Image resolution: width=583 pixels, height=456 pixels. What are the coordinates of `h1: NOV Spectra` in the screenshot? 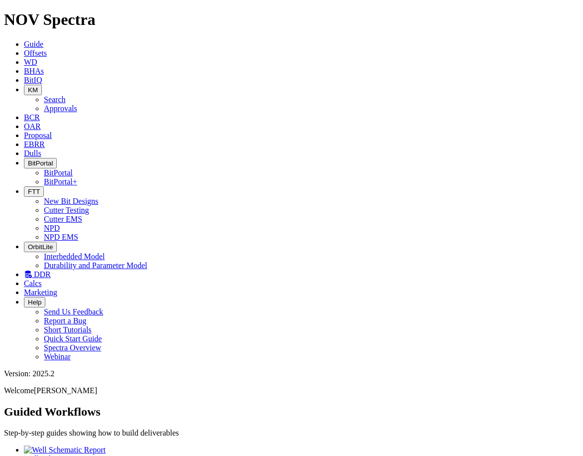 It's located at (292, 19).